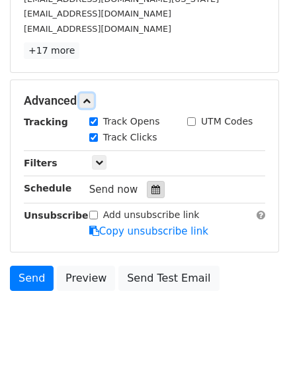  I want to click on strong: Tracking, so click(46, 122).